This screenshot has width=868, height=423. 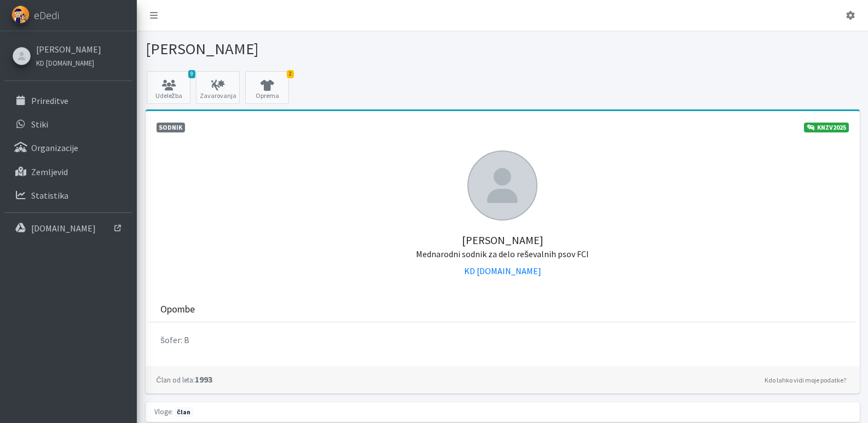 What do you see at coordinates (69, 172) in the screenshot?
I see `a: Zemljevid` at bounding box center [69, 172].